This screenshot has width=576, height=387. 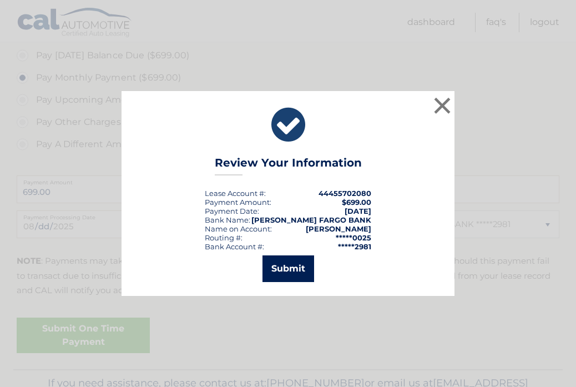 I want to click on div: Payment Amount:, so click(x=238, y=202).